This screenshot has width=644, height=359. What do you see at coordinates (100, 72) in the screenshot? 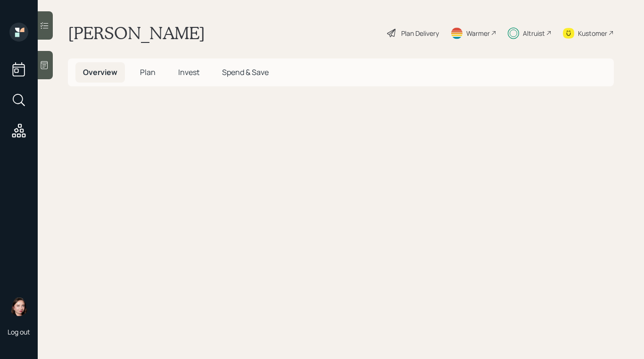
I see `span: Overview` at bounding box center [100, 72].